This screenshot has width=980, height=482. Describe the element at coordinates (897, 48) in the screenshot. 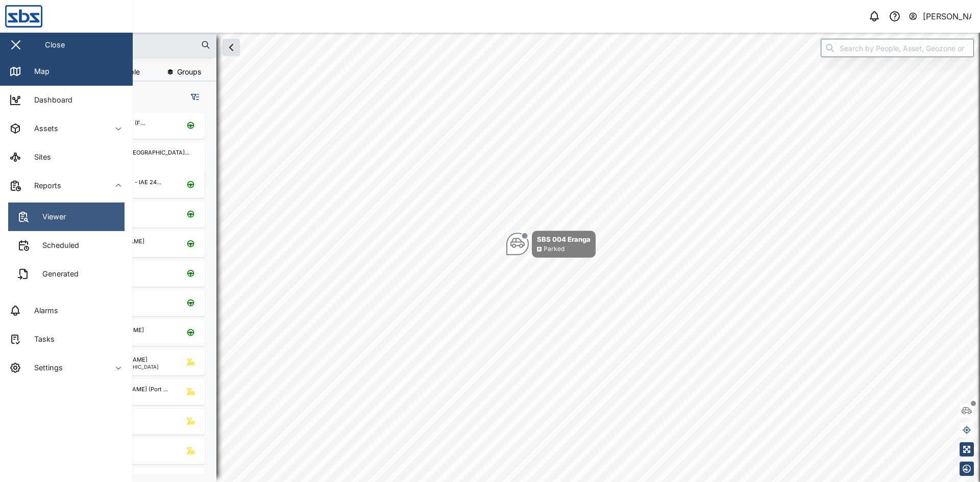

I see `input: Search by People, Asset, Geozone or Place` at that location.